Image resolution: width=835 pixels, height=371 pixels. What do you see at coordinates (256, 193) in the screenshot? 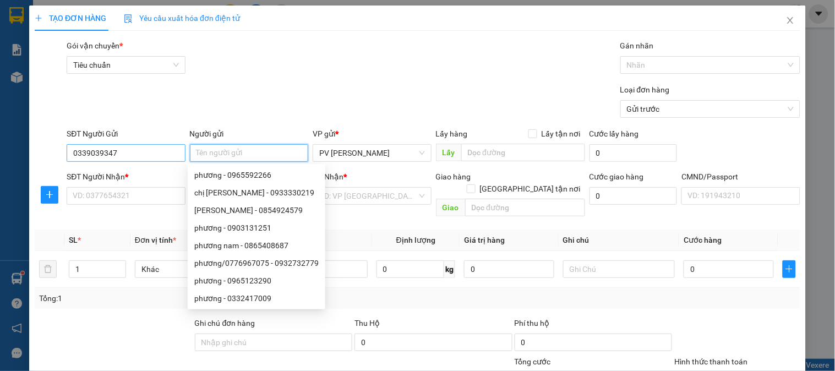
I see `div: chị phương - 0933330219` at bounding box center [256, 193].